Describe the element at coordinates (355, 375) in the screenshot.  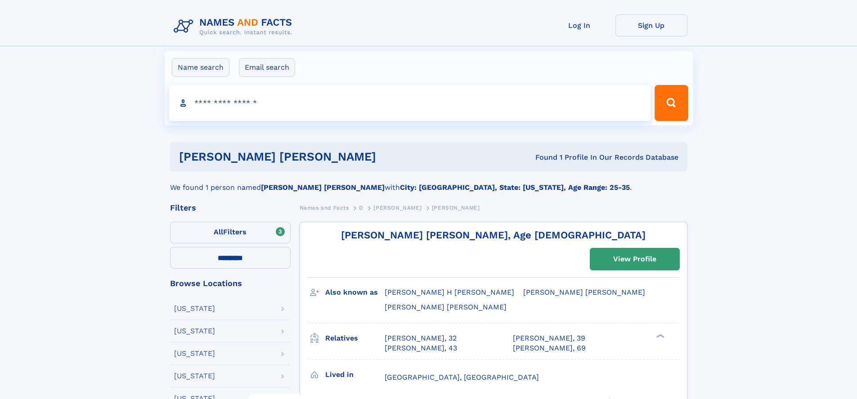
I see `h3: Lived in` at that location.